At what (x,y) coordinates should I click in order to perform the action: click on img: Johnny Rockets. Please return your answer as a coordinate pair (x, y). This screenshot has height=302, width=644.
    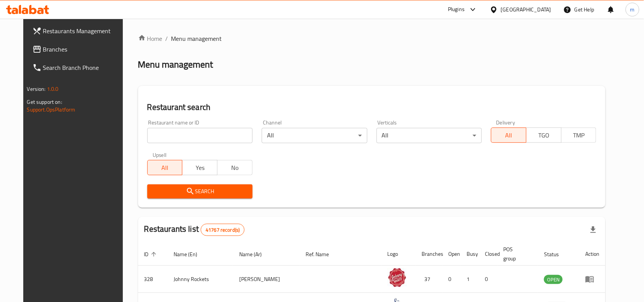
    Looking at the image, I should click on (397, 277).